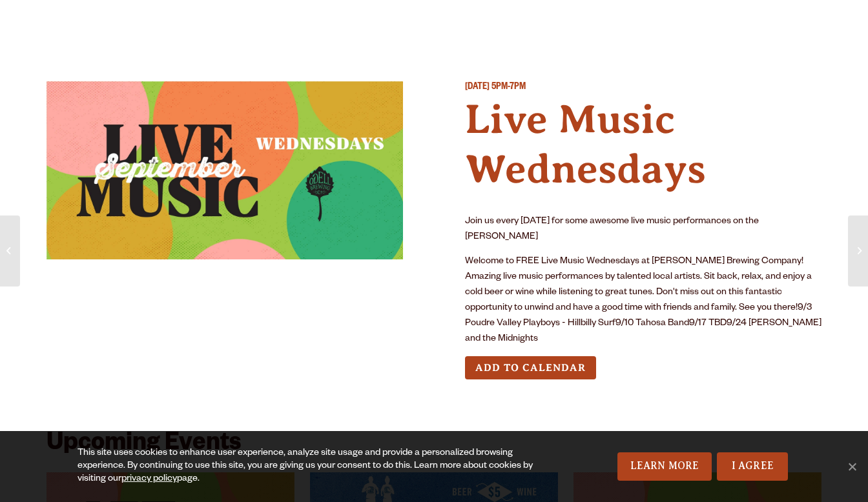 This screenshot has height=502, width=868. I want to click on a: Impact, so click(654, 23).